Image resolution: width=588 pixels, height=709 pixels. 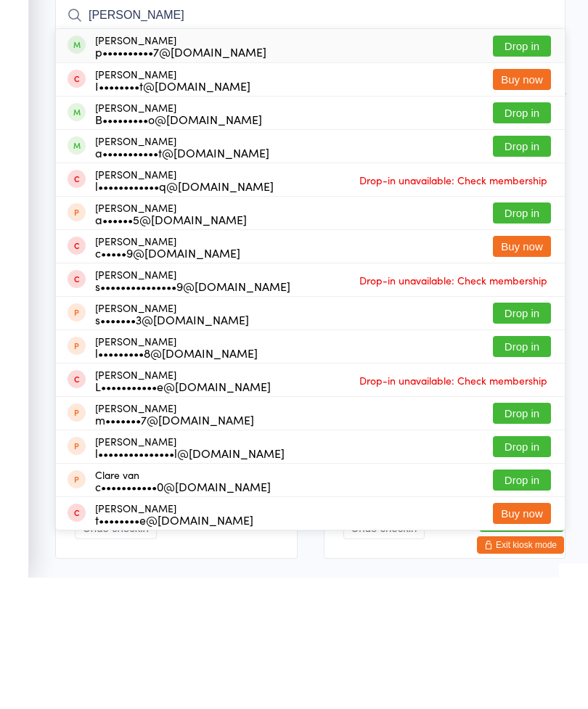 What do you see at coordinates (310, 32) in the screenshot?
I see `h2: Sparring - TEENS & INTERMEDIAT… Check-in` at bounding box center [310, 32].